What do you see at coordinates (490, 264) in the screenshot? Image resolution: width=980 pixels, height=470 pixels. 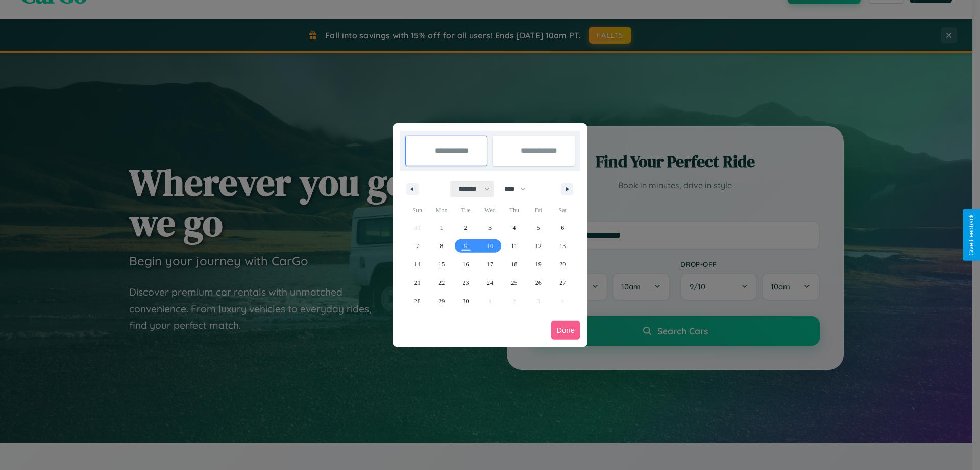 I see `span: 17` at bounding box center [490, 264].